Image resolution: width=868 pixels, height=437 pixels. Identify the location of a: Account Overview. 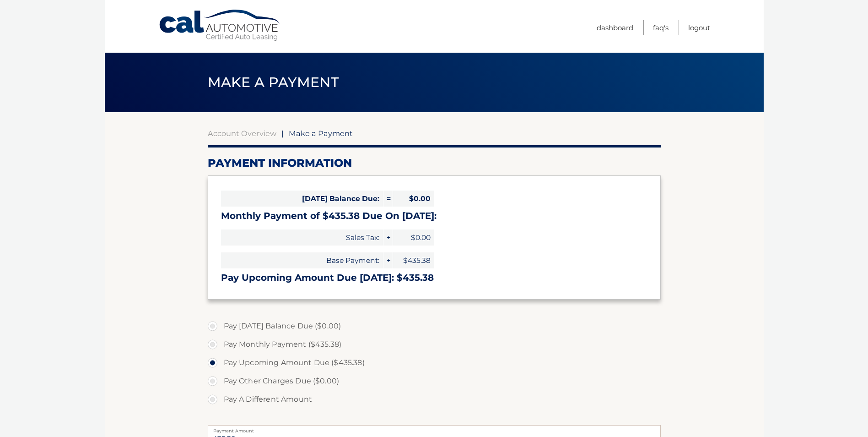
(242, 133).